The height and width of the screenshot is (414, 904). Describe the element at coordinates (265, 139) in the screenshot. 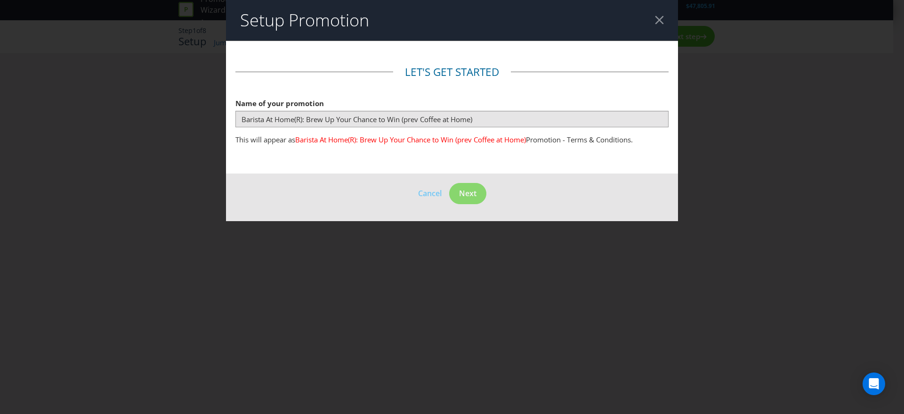

I see `span: This will appear as` at that location.